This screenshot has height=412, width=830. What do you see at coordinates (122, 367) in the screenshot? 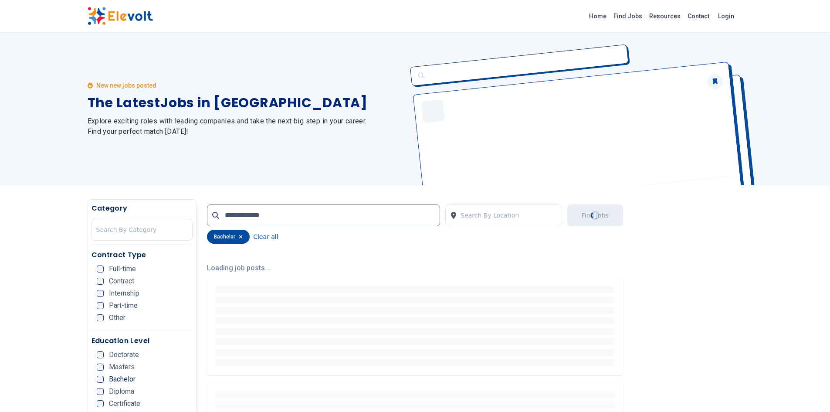
I see `span: Masters` at bounding box center [122, 367].